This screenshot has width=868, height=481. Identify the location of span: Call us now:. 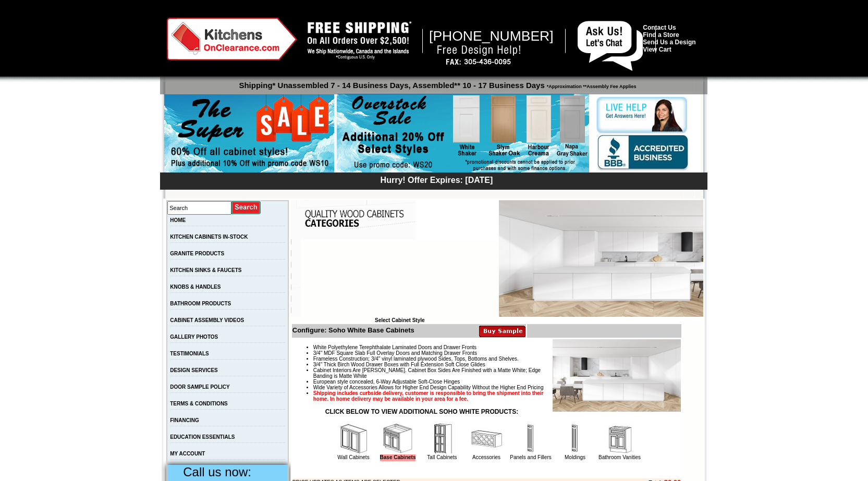
(217, 472).